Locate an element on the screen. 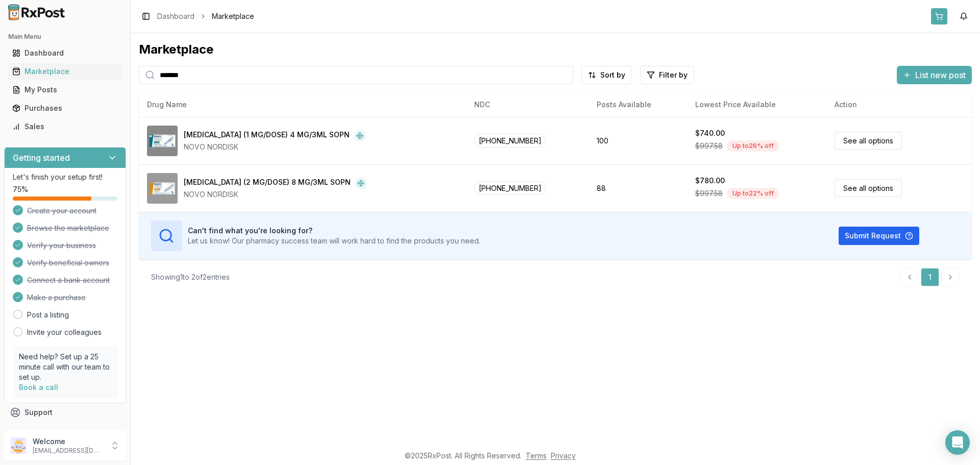 The width and height of the screenshot is (980, 465). span: Connect a bank account is located at coordinates (68, 280).